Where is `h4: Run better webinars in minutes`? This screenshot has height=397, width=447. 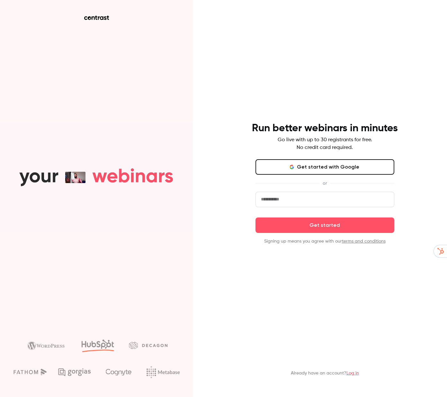
h4: Run better webinars in minutes is located at coordinates (325, 128).